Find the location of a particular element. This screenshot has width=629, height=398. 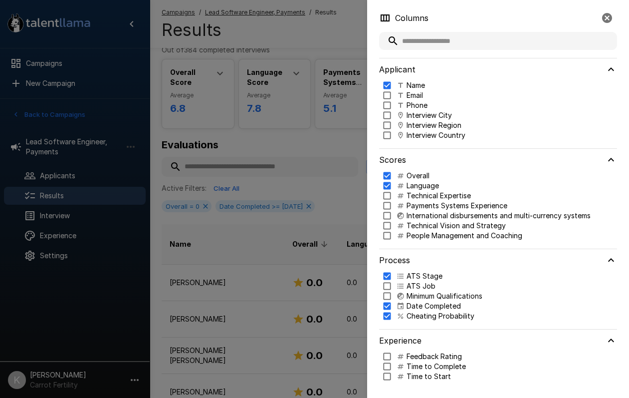

h6: Scores is located at coordinates (393, 160).